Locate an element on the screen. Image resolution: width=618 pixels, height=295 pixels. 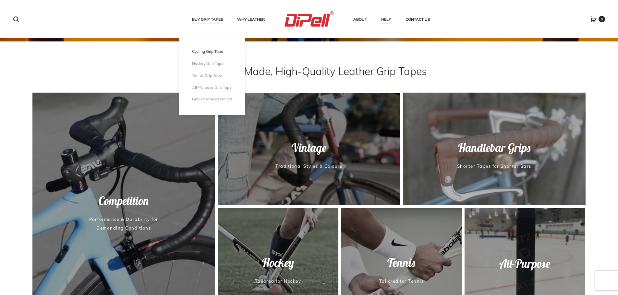
img: dipell_vintage is located at coordinates (309, 149).